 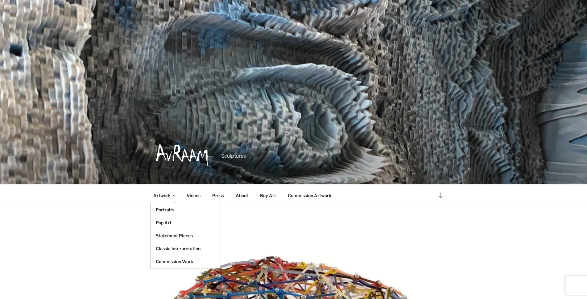 I want to click on a: Artwork, so click(x=164, y=195).